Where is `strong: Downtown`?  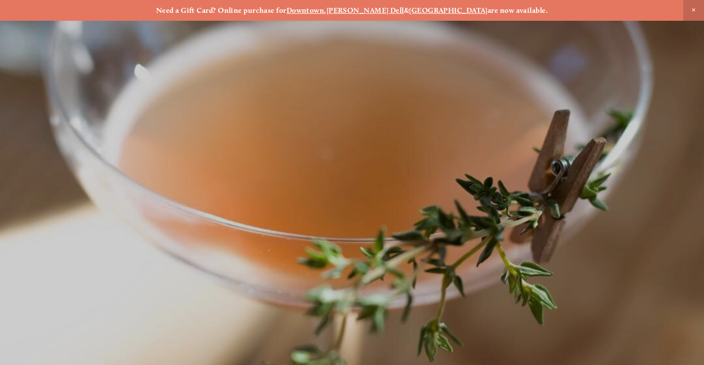 strong: Downtown is located at coordinates (305, 10).